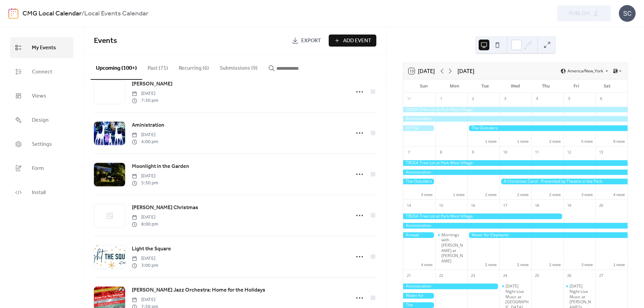 This screenshot has width=644, height=308. Describe the element at coordinates (485, 86) in the screenshot. I see `div: Tue` at that location.